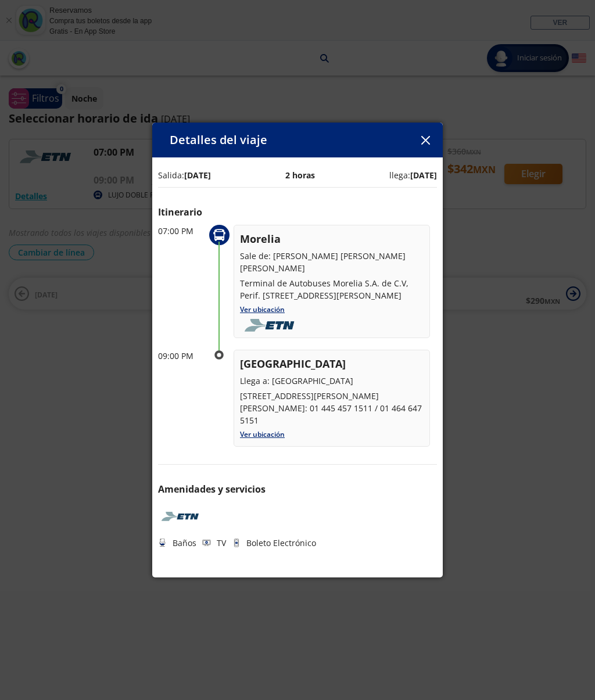 Image resolution: width=595 pixels, height=700 pixels. What do you see at coordinates (182, 231) in the screenshot?
I see `p: 07:00 PM` at bounding box center [182, 231].